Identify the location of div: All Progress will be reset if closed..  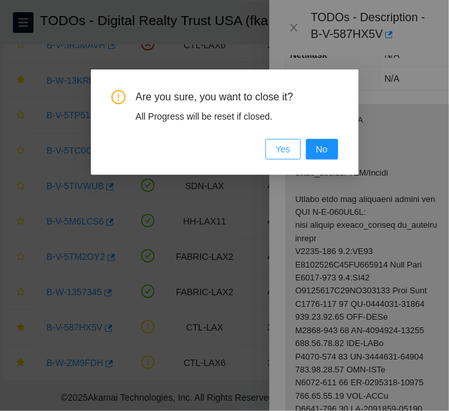
(237, 117).